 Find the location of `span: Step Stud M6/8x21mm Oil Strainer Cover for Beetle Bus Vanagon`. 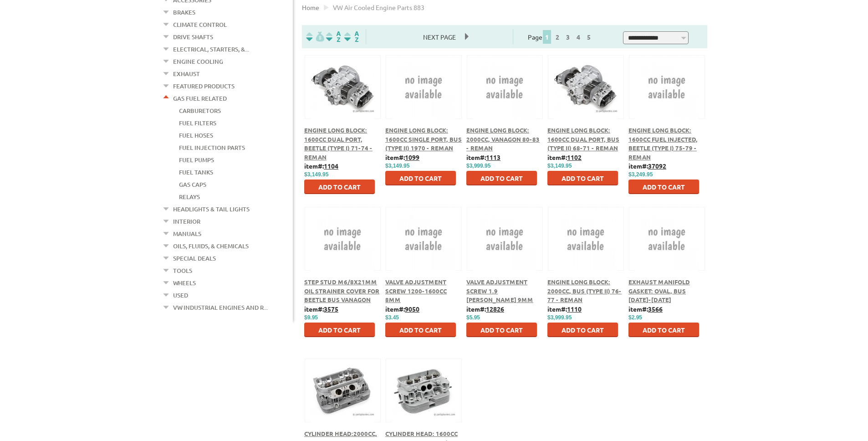

span: Step Stud M6/8x21mm Oil Strainer Cover for Beetle Bus Vanagon is located at coordinates (342, 291).